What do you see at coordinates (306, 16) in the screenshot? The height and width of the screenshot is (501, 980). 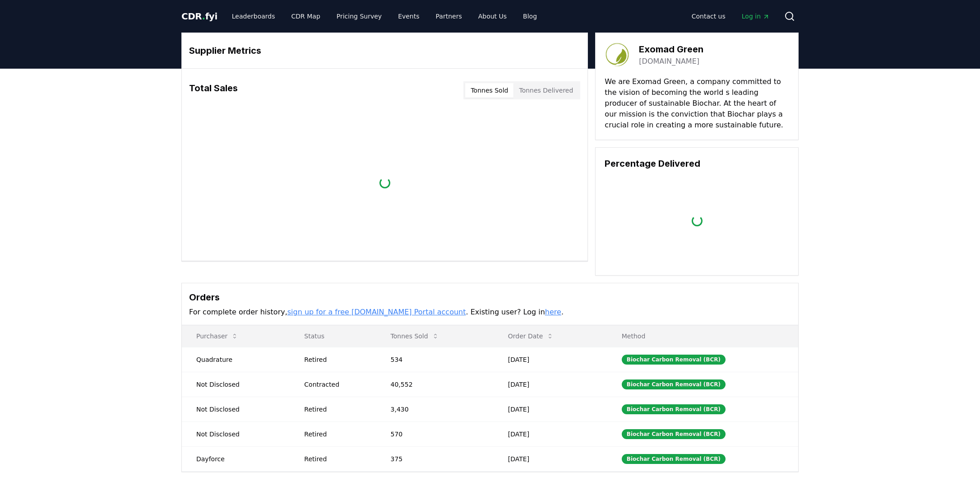 I see `a: CDR Map` at bounding box center [306, 16].